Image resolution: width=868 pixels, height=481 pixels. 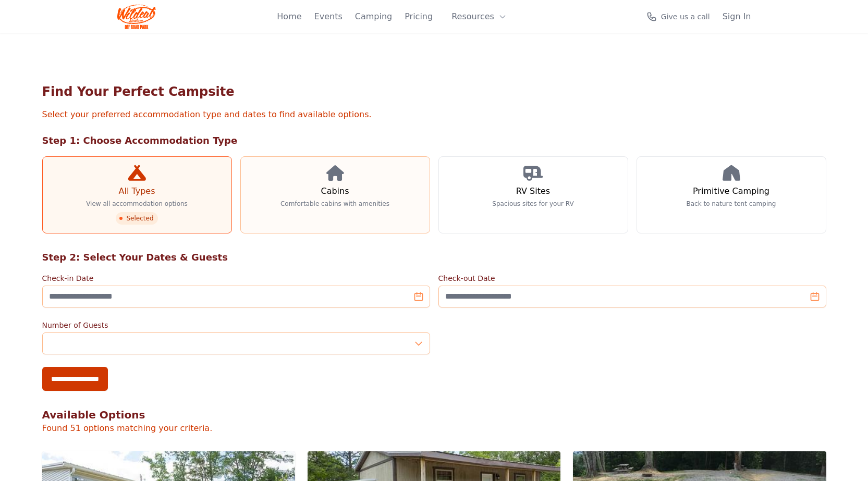 I want to click on a: Home, so click(x=289, y=17).